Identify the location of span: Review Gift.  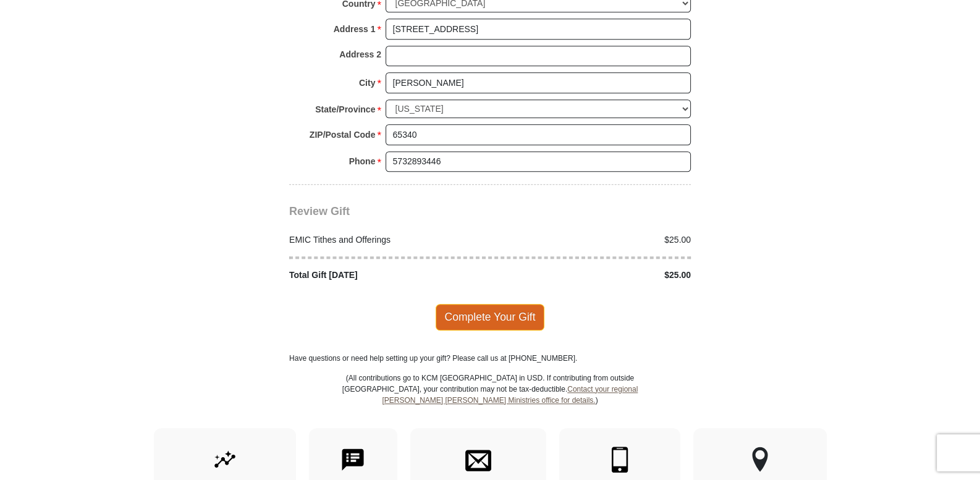
(319, 211).